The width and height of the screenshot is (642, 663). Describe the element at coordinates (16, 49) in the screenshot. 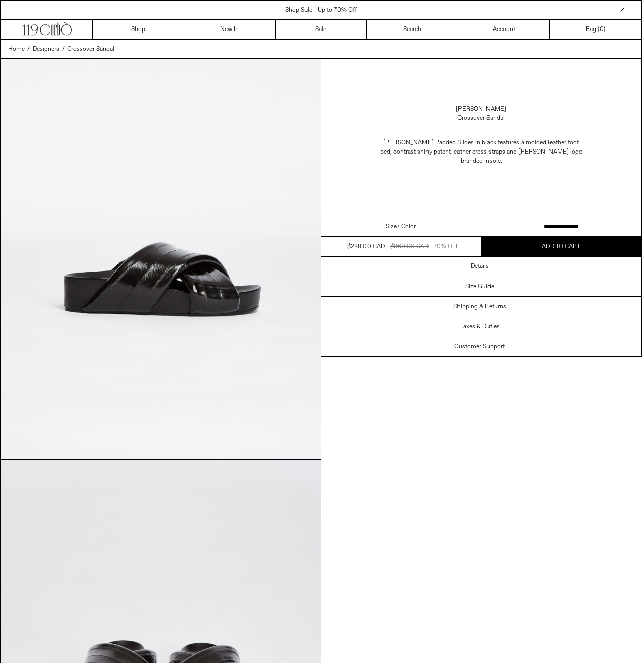

I see `span: Home` at that location.